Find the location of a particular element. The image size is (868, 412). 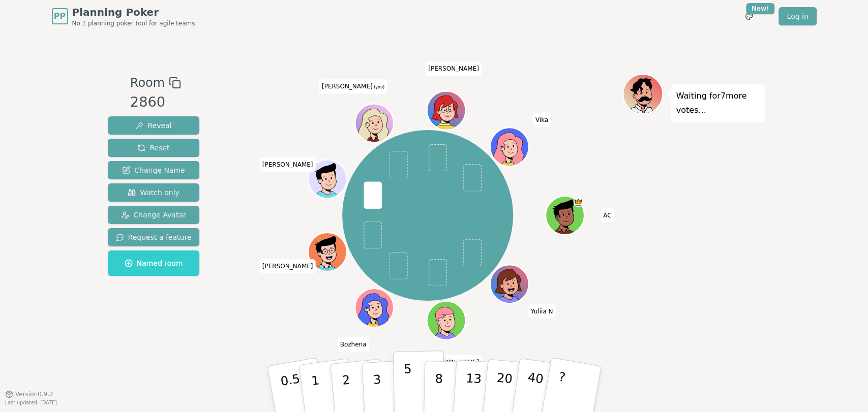

div: 2860 is located at coordinates (156, 102).